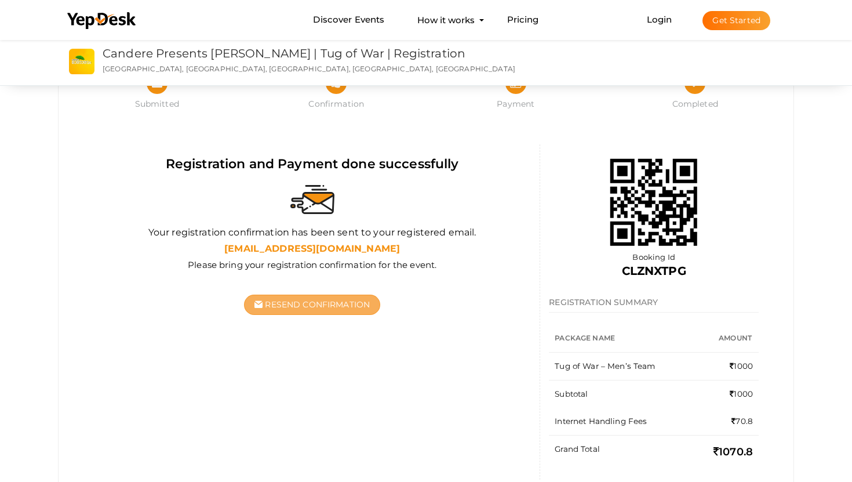 This screenshot has width=852, height=482. What do you see at coordinates (157, 104) in the screenshot?
I see `span: Submitted` at bounding box center [157, 104].